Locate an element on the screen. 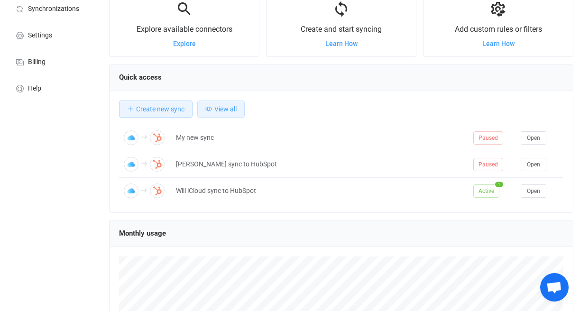  span: Create and start syncing is located at coordinates (341, 29).